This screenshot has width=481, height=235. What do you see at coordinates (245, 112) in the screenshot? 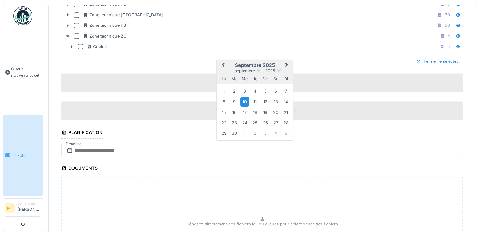
I see `div: Choose mercredi 17 septembre 2025` at bounding box center [245, 112].